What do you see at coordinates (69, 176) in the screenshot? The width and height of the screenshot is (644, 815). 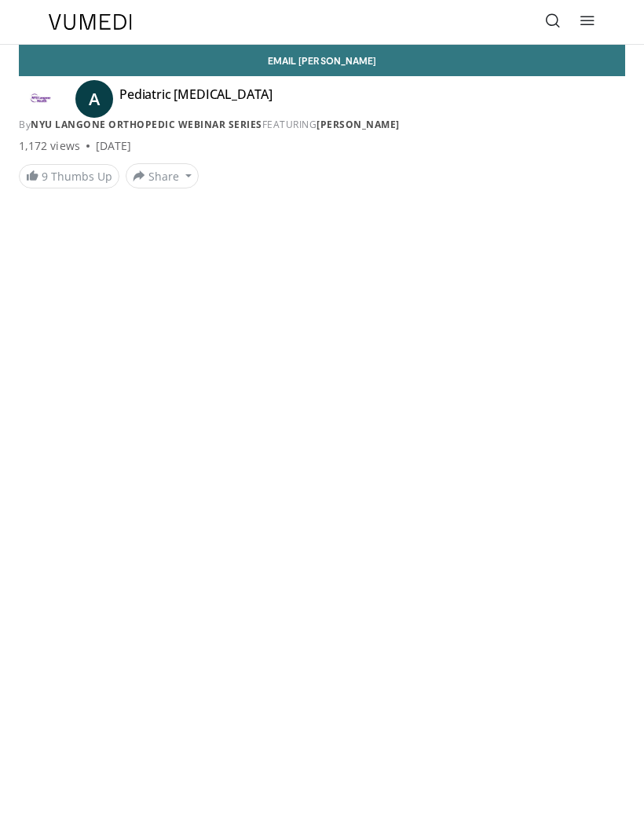 I see `a: 9 Thumbs Up` at bounding box center [69, 176].